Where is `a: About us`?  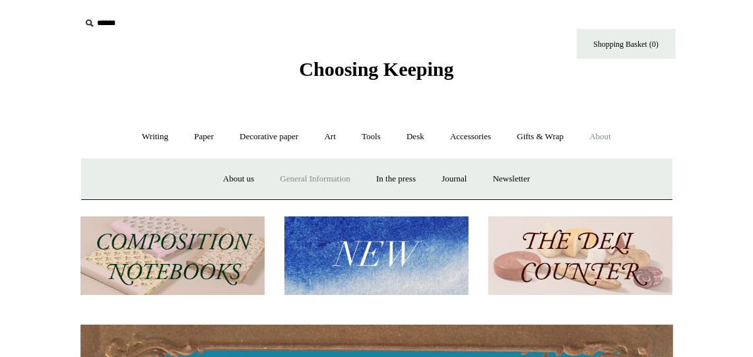 a: About us is located at coordinates (238, 179).